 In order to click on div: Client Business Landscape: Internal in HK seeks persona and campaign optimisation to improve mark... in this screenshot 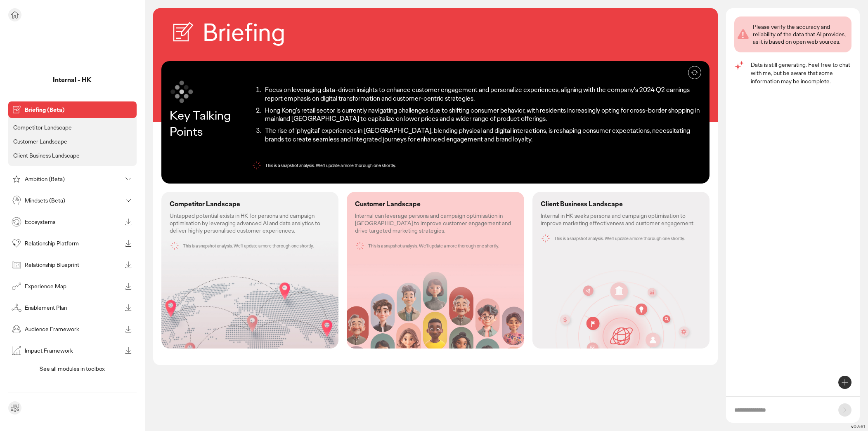, I will do `click(621, 270)`.